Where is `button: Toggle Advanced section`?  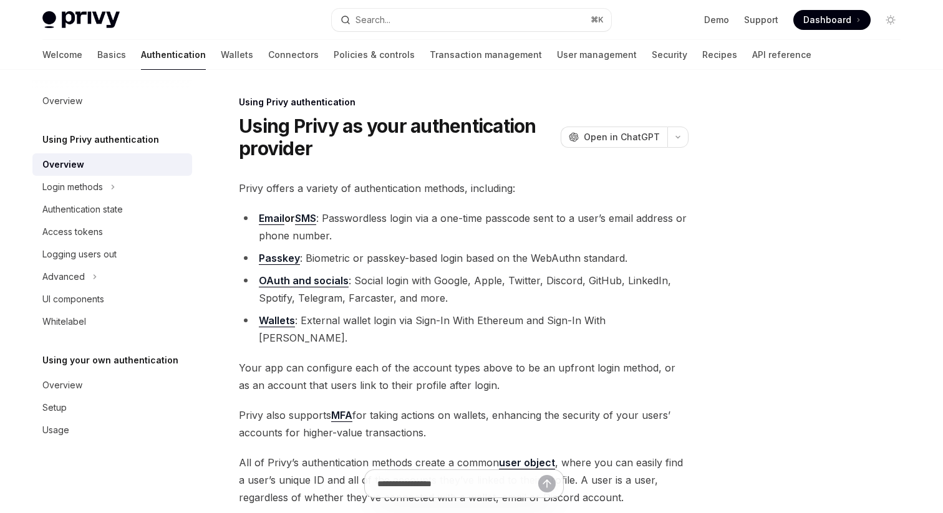 button: Toggle Advanced section is located at coordinates (112, 277).